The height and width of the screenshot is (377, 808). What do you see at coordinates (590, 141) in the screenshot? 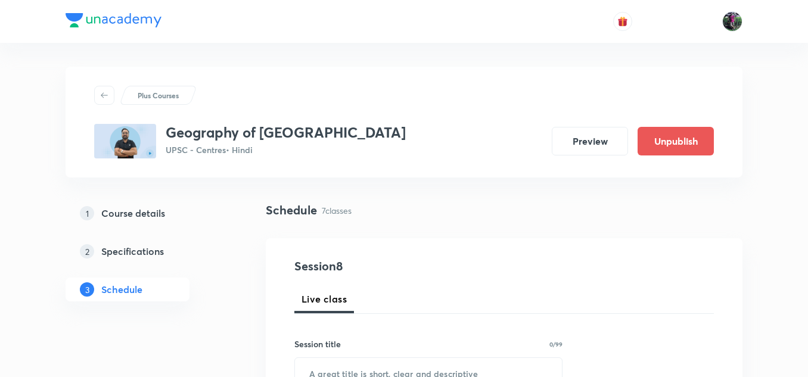
I see `button: Preview` at bounding box center [590, 141].